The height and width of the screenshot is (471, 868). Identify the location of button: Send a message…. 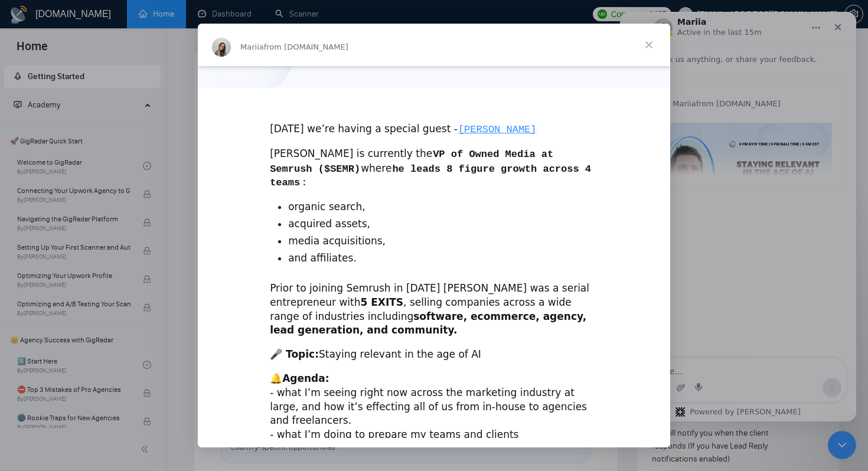
(212, 376).